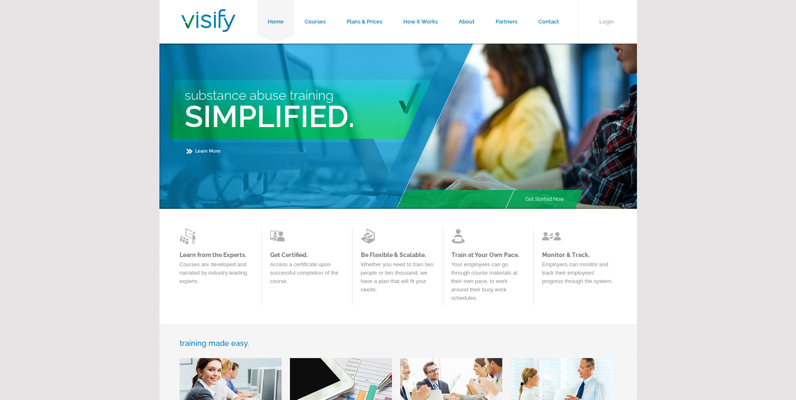 Image resolution: width=796 pixels, height=400 pixels. Describe the element at coordinates (203, 151) in the screenshot. I see `a: Learn More` at that location.